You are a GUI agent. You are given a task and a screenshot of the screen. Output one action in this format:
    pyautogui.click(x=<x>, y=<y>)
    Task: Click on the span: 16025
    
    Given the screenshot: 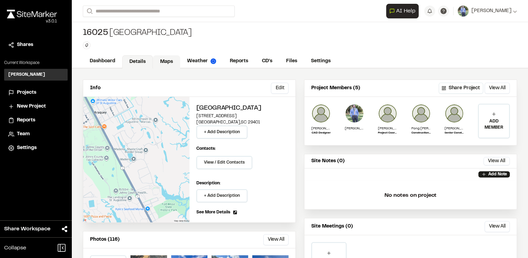 What is the action you would take?
    pyautogui.click(x=95, y=33)
    